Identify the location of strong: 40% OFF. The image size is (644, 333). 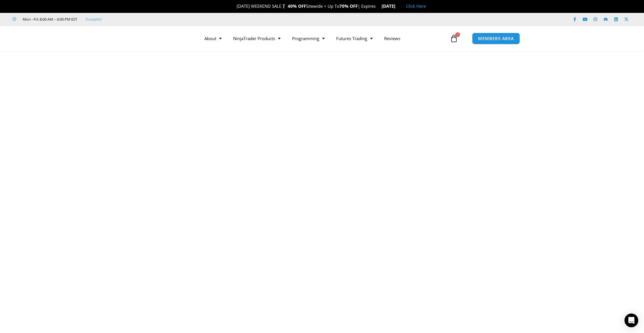
(297, 6).